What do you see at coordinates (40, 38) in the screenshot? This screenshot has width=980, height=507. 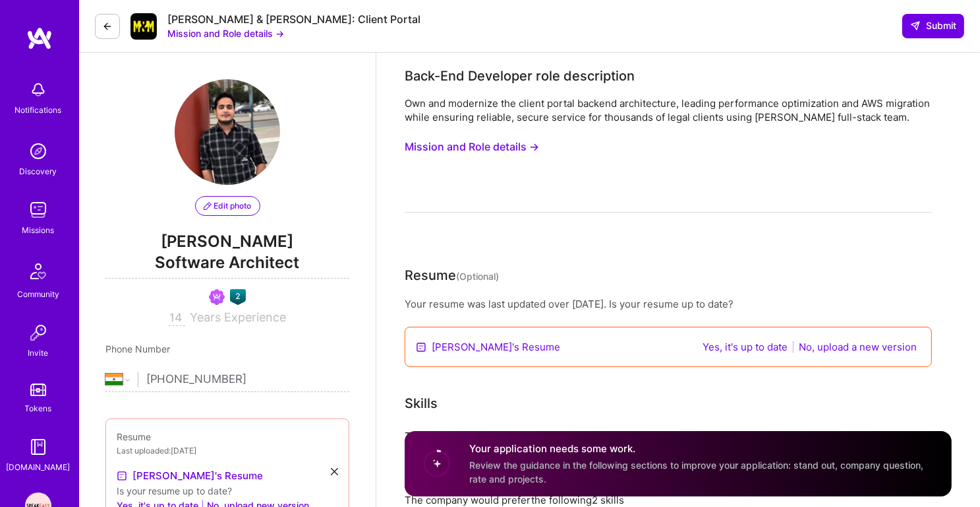 I see `img: logo` at bounding box center [40, 38].